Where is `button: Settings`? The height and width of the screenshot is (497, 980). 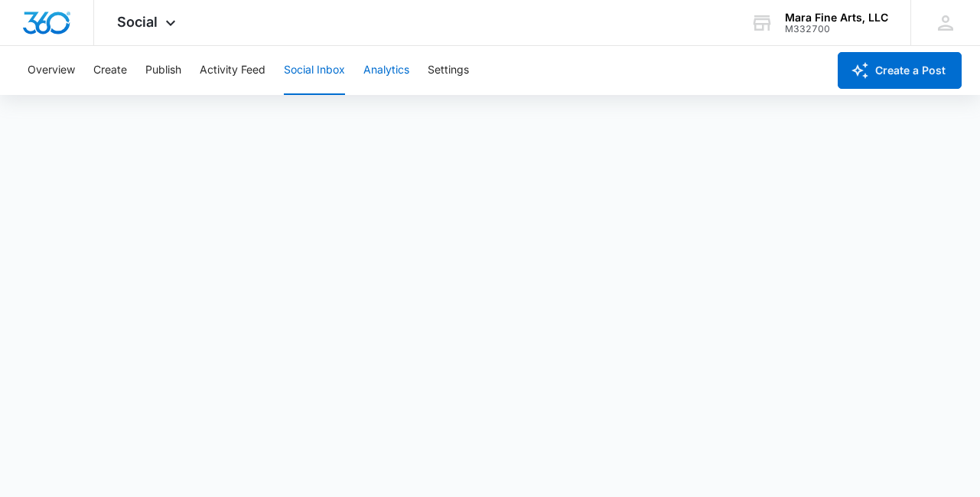
button: Settings is located at coordinates (448, 70).